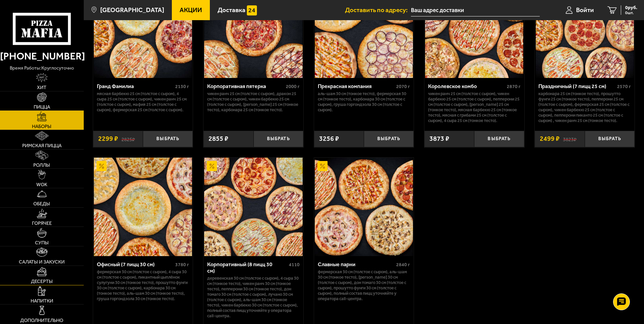 The width and height of the screenshot is (644, 324). I want to click on img: Славные парни, so click(364, 207).